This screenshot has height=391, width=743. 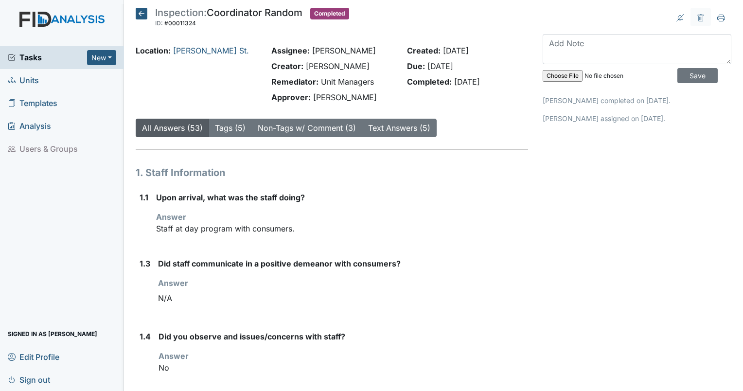 I want to click on div: Coordinator Random, so click(x=229, y=18).